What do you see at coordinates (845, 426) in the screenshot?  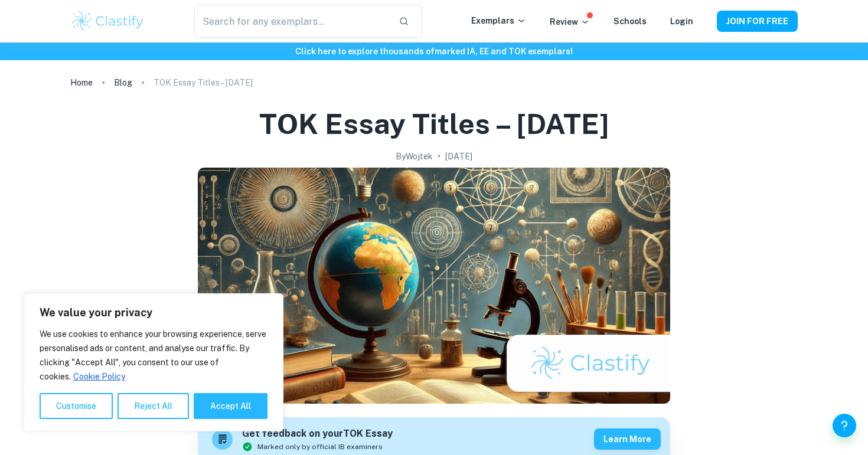 I see `button: Help and Feedback` at bounding box center [845, 426].